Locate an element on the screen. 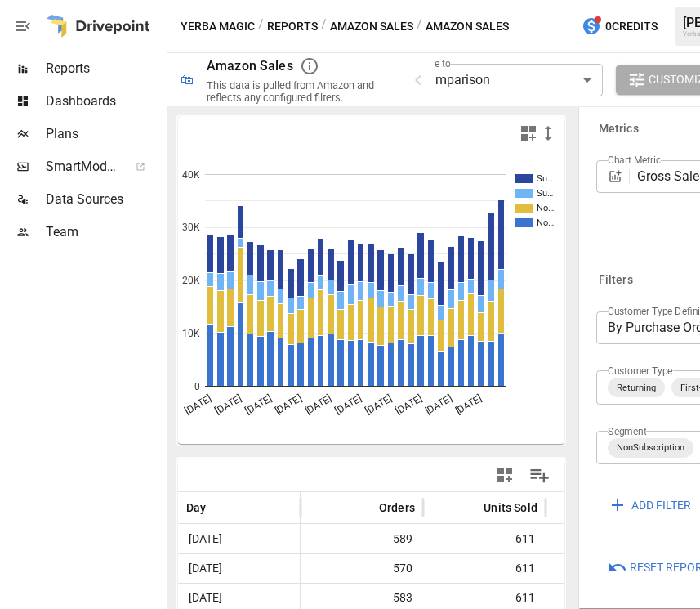 Image resolution: width=700 pixels, height=609 pixels. span: Plans is located at coordinates (105, 134).